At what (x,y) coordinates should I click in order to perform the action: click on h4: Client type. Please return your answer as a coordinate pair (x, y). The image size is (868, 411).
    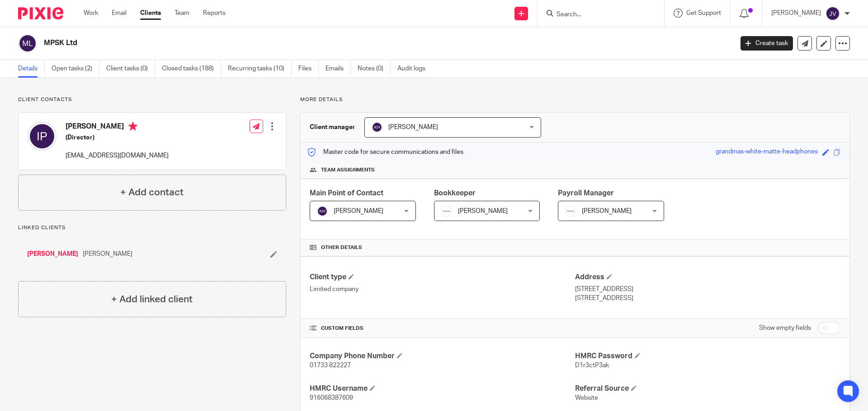
    Looking at the image, I should click on (442, 277).